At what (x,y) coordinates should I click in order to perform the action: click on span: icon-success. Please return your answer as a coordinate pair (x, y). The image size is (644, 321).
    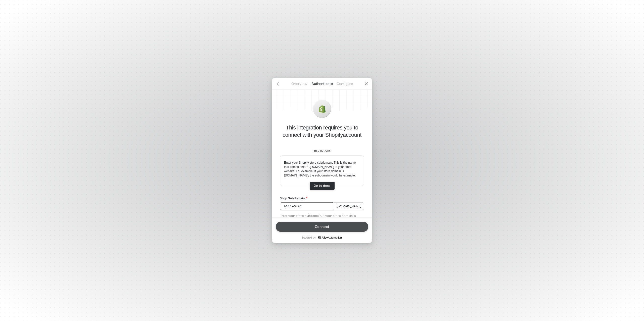
    Looking at the image, I should click on (330, 238).